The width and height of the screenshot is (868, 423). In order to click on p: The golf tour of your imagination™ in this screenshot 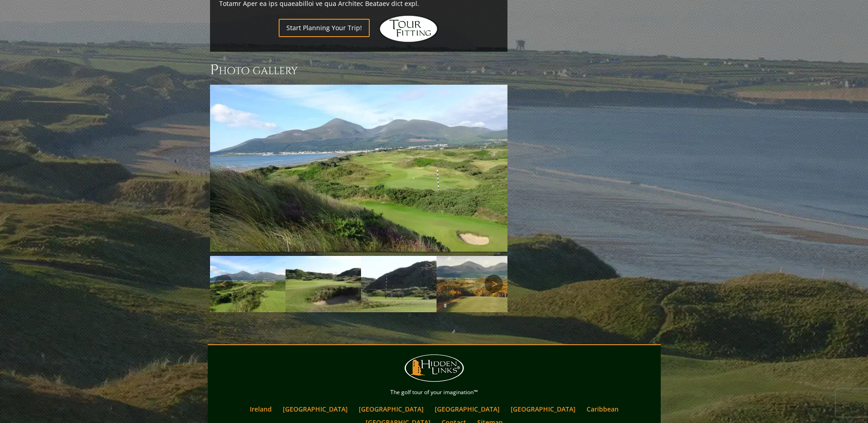, I will do `click(434, 392)`.